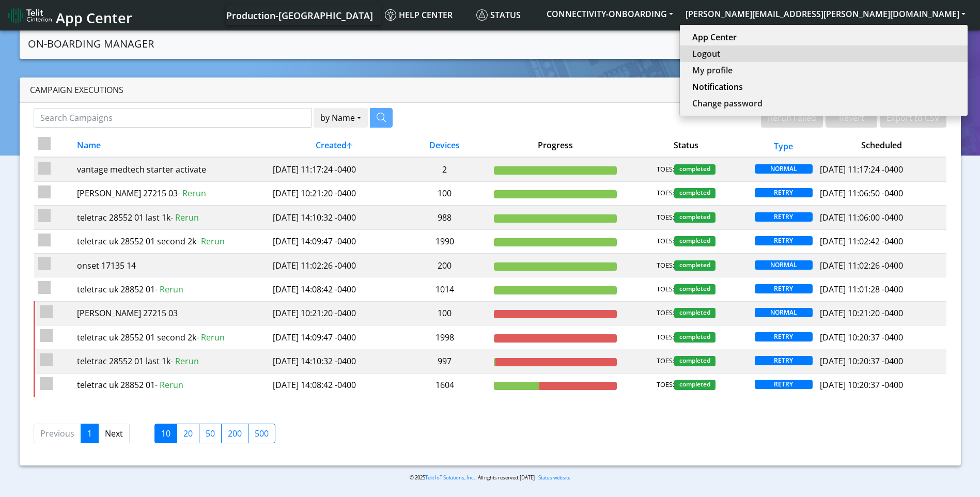  What do you see at coordinates (686, 145) in the screenshot?
I see `th: Status` at bounding box center [686, 145].